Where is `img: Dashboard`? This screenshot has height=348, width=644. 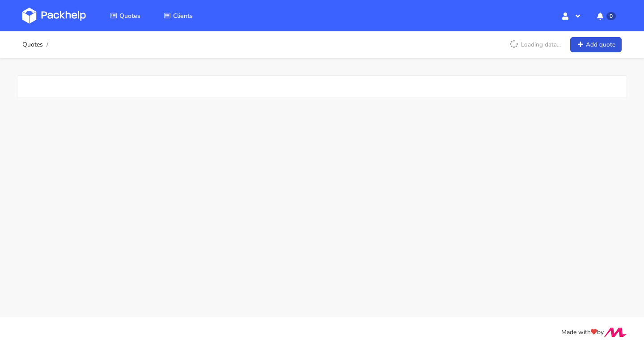
img: Dashboard is located at coordinates (54, 16).